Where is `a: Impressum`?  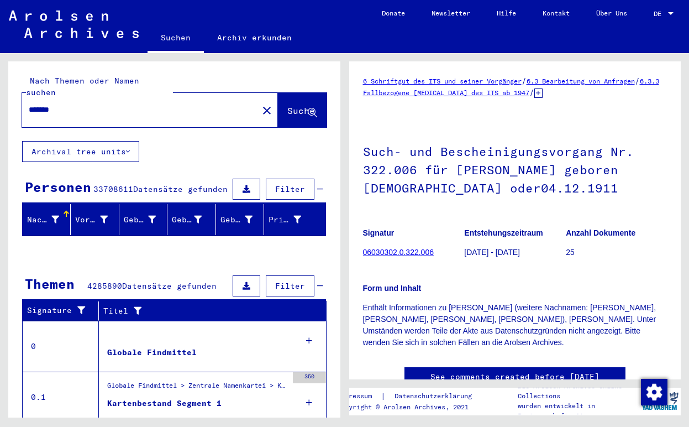 a: Impressum is located at coordinates (359, 396).